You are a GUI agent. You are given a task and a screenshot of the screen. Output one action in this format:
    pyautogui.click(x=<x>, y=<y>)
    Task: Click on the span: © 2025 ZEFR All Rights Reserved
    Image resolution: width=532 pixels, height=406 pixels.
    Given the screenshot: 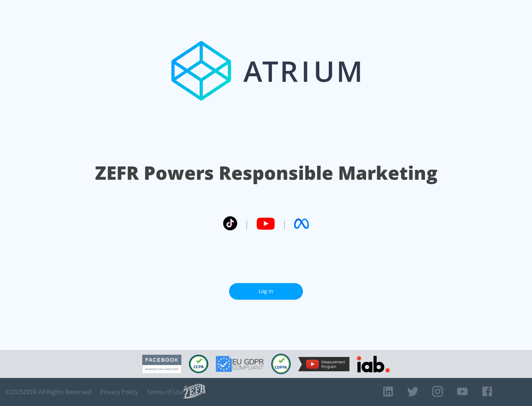 What is the action you would take?
    pyautogui.click(x=49, y=392)
    